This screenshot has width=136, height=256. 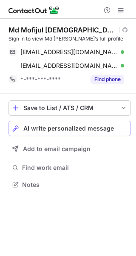 I want to click on span: Add to email campaign, so click(x=57, y=149).